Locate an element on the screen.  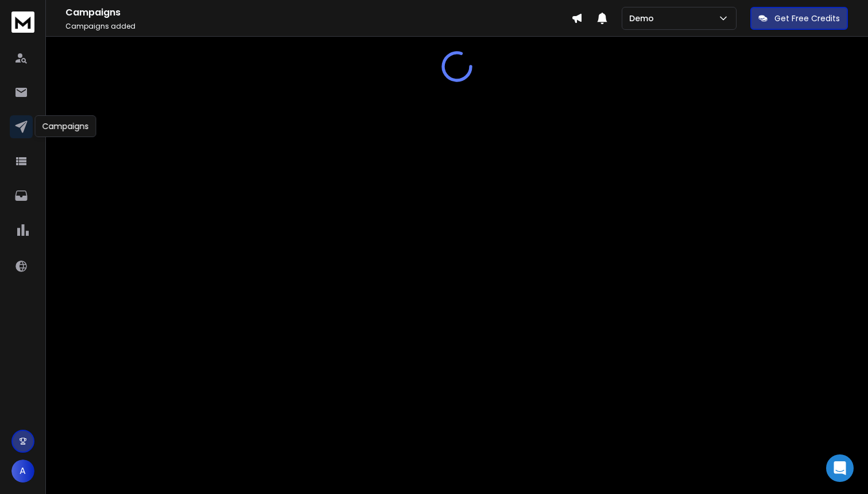
img: logo is located at coordinates (23, 22).